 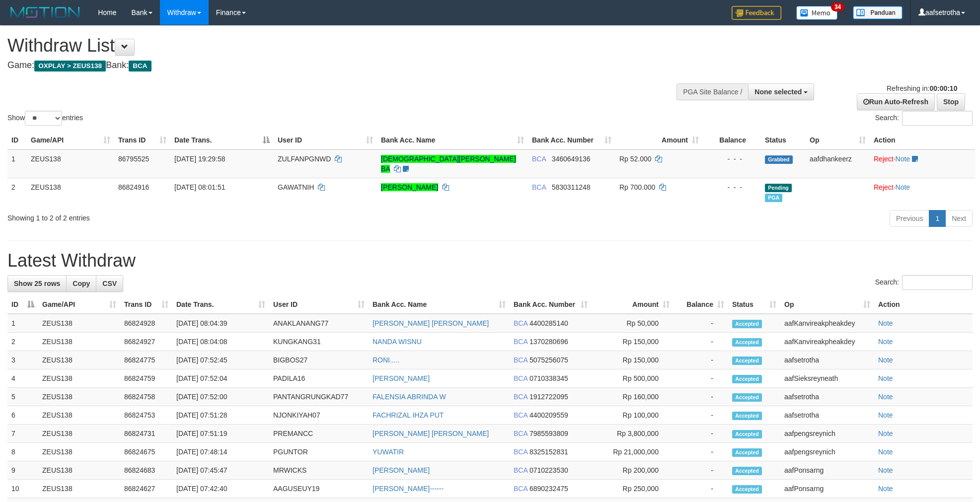 I want to click on th: Trans ID: activate to sort column ascending, so click(x=142, y=140).